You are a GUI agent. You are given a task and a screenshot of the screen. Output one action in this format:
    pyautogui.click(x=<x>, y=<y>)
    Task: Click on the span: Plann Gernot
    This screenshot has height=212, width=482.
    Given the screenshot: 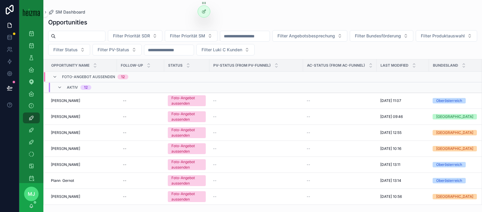 What is the action you would take?
    pyautogui.click(x=62, y=180)
    